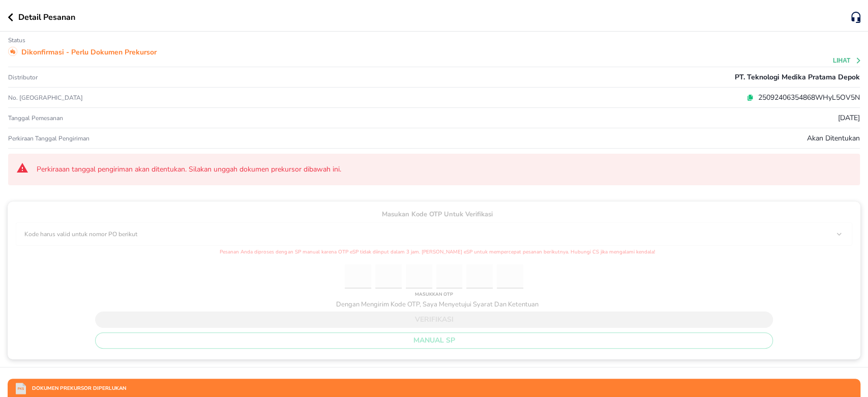  I want to click on p: Dikonfirmasi - Perlu Dokumen Prekursor, so click(89, 52).